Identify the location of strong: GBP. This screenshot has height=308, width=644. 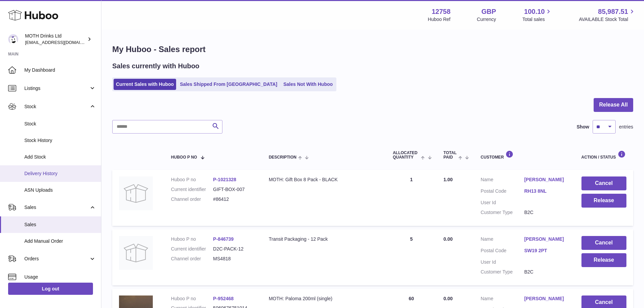
(489, 11).